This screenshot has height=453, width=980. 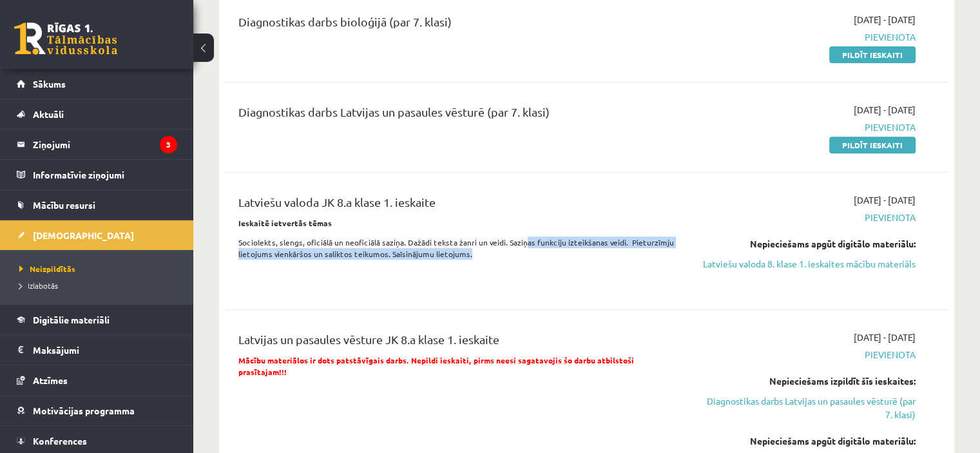 What do you see at coordinates (168, 145) in the screenshot?
I see `i: 3` at bounding box center [168, 145].